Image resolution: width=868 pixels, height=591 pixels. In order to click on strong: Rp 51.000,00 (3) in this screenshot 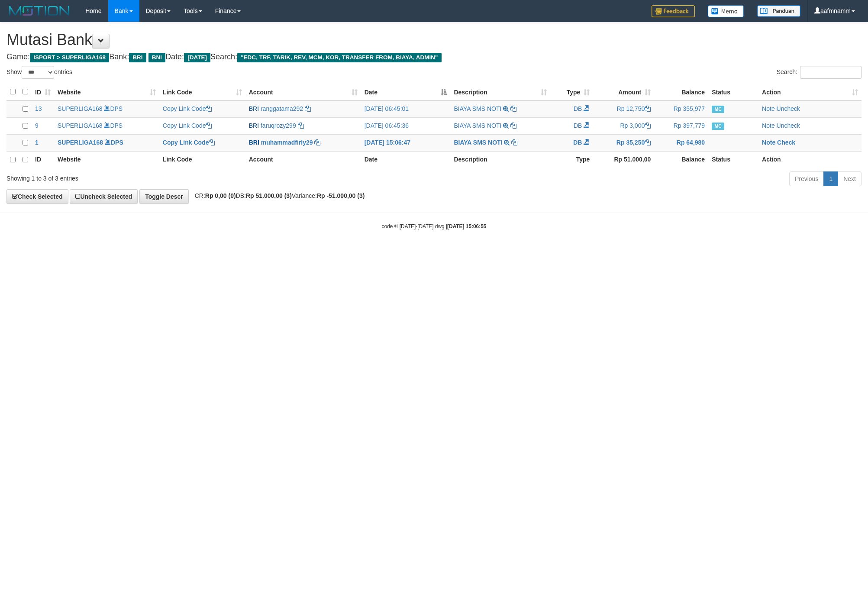, I will do `click(269, 196)`.